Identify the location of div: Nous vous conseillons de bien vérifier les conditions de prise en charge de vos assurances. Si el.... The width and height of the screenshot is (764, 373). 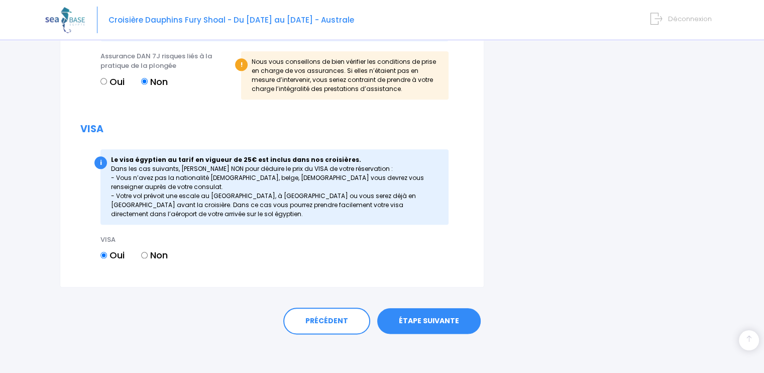
(345, 75).